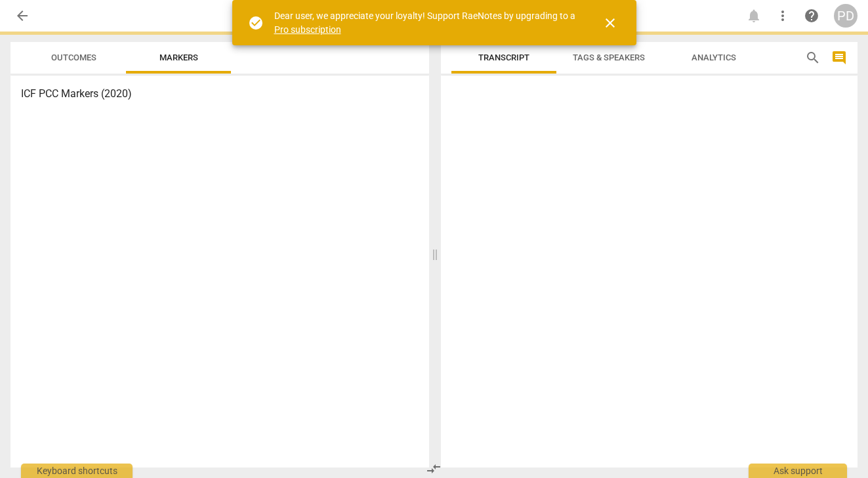 The image size is (868, 478). Describe the element at coordinates (610, 23) in the screenshot. I see `span: close` at that location.